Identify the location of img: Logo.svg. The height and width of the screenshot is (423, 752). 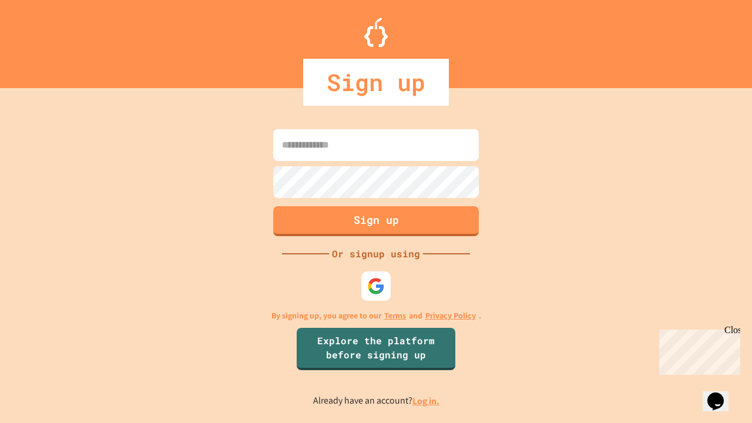
(376, 32).